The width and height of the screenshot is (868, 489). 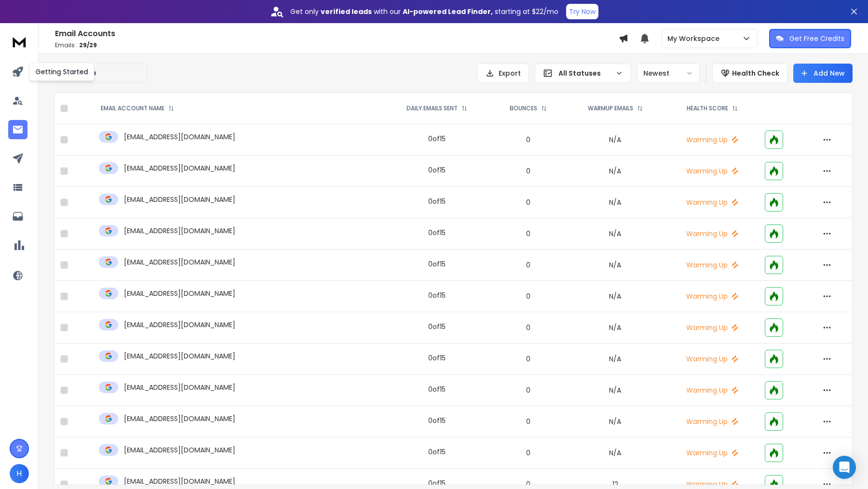 I want to click on p: All Statuses, so click(x=585, y=73).